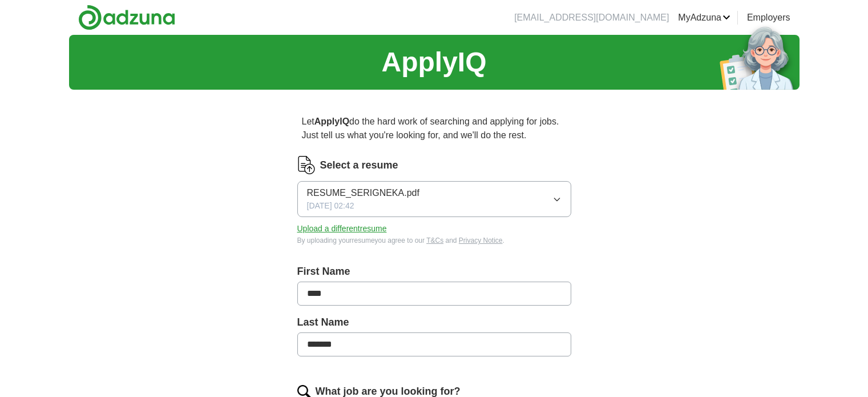  Describe the element at coordinates (359, 165) in the screenshot. I see `label: Select a resume` at that location.